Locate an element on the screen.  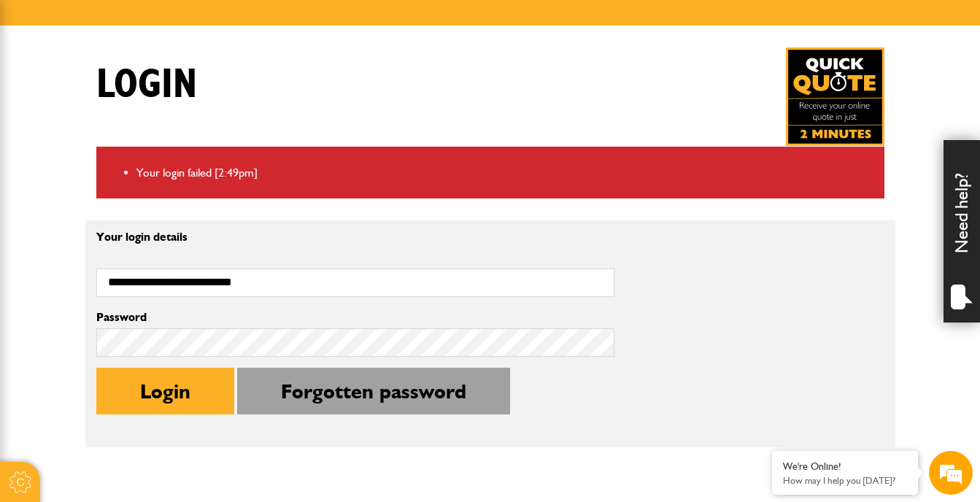
div: Need help? is located at coordinates (961, 232).